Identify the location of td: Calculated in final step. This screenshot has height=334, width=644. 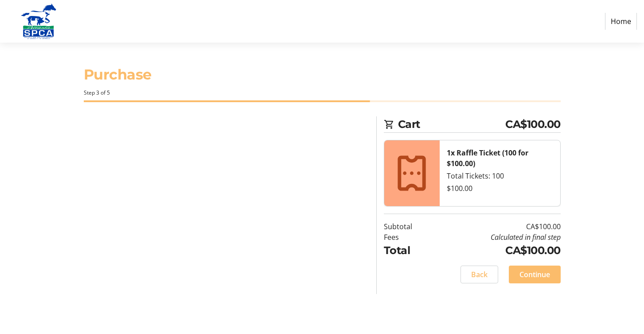
(497, 237).